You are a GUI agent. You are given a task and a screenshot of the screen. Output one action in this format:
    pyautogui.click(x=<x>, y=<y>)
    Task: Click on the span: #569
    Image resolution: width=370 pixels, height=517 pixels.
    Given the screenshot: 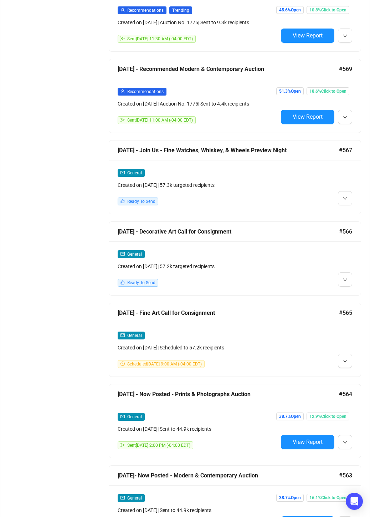 What is the action you would take?
    pyautogui.click(x=345, y=69)
    